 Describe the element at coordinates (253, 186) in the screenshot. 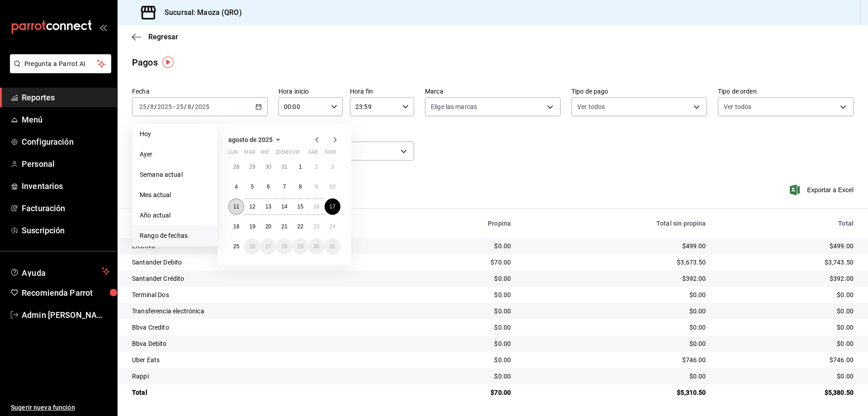

I see `abbr: 5 de agosto de 2025` at that location.